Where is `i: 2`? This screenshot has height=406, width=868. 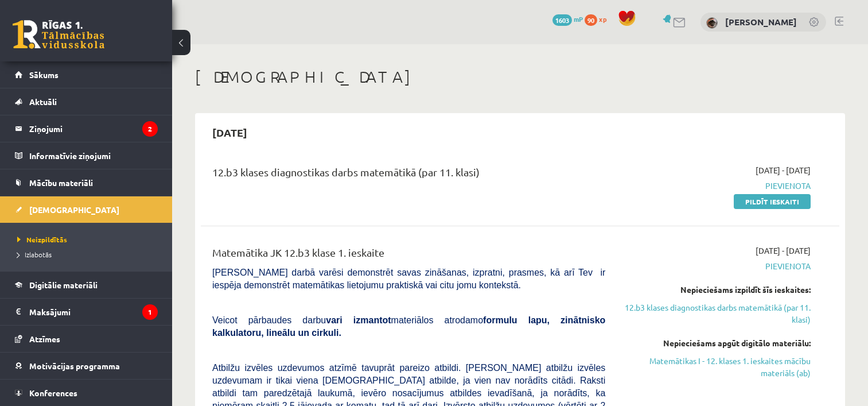 i: 2 is located at coordinates (149, 128).